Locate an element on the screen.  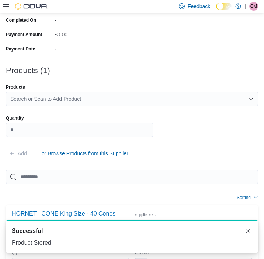
label: Products is located at coordinates (15, 87).